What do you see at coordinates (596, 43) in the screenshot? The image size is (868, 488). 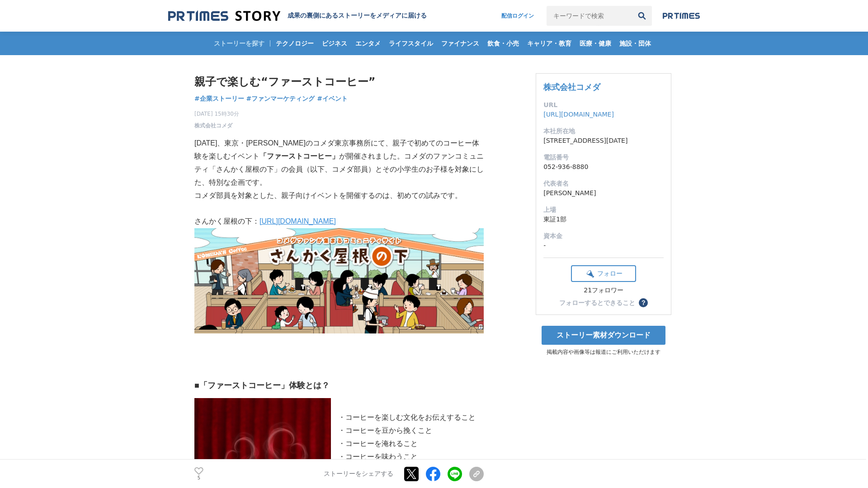 I see `a: 医療・健康` at bounding box center [596, 43].